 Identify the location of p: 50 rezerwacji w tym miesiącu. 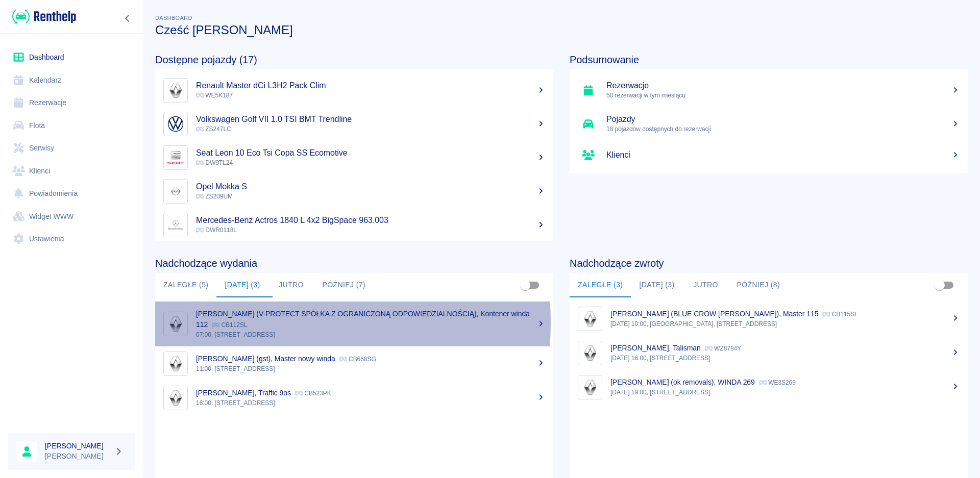
(783, 95).